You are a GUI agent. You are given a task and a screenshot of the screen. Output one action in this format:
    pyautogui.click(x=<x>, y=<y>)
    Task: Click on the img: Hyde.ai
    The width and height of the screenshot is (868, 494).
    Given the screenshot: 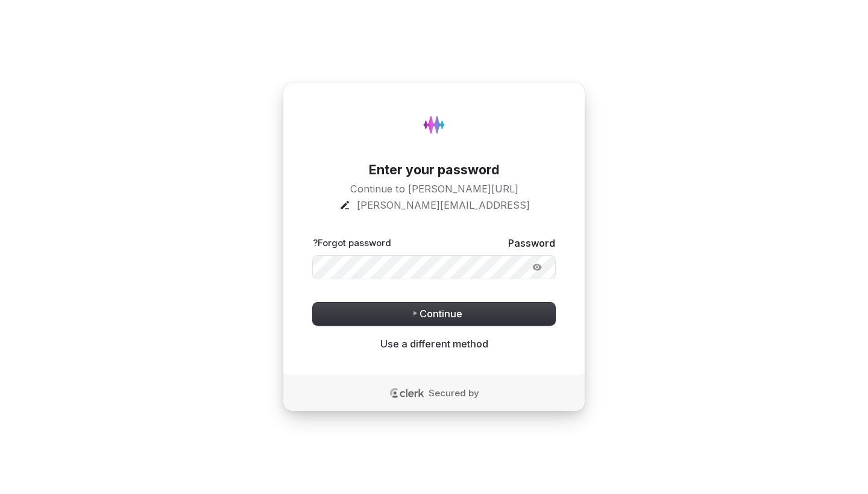 What is the action you would take?
    pyautogui.click(x=434, y=125)
    